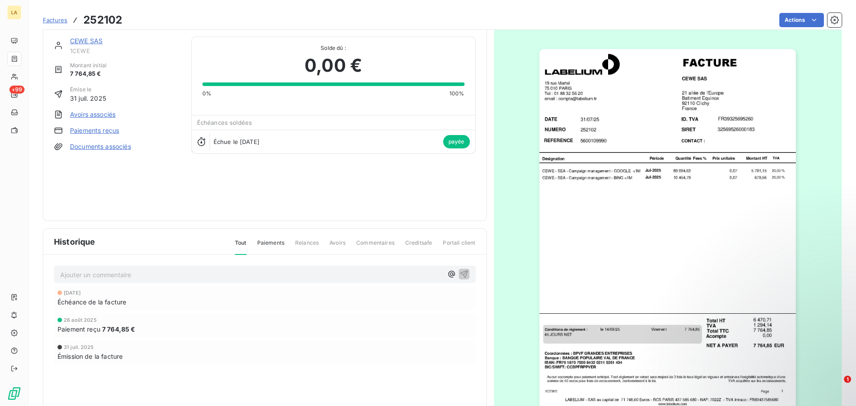 This screenshot has height=406, width=856. What do you see at coordinates (86, 41) in the screenshot?
I see `a: CEWE SAS` at bounding box center [86, 41].